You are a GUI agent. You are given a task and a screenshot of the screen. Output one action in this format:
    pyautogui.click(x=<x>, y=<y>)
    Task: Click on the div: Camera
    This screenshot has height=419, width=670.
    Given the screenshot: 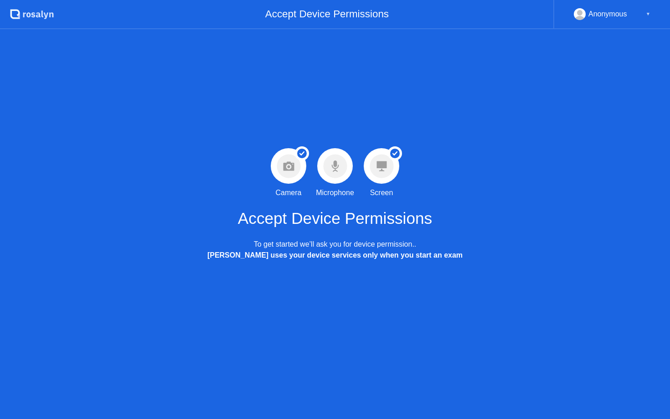 What is the action you would take?
    pyautogui.click(x=288, y=193)
    